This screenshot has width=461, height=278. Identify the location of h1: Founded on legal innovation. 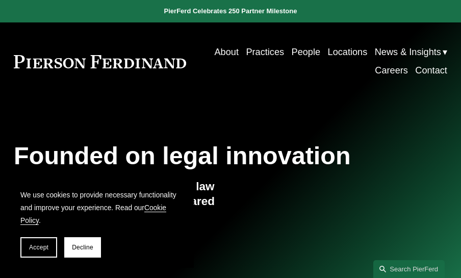
(194, 156).